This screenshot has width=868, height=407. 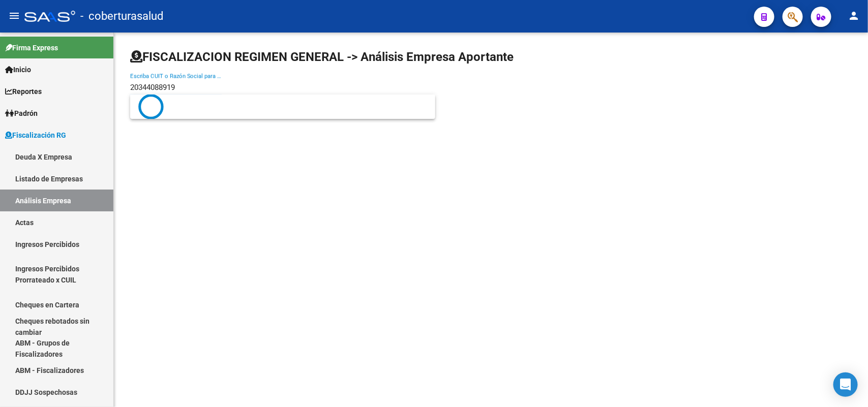 I want to click on mat-icon: person, so click(x=853, y=16).